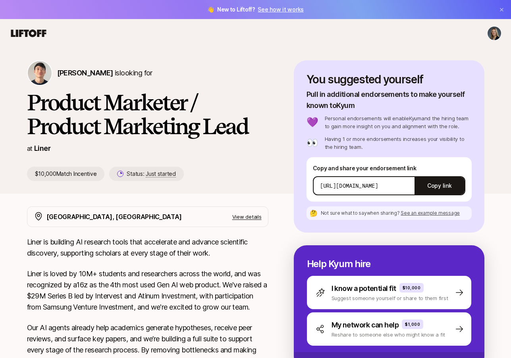 The width and height of the screenshot is (511, 358). What do you see at coordinates (281, 9) in the screenshot?
I see `a: See how it works` at bounding box center [281, 9].